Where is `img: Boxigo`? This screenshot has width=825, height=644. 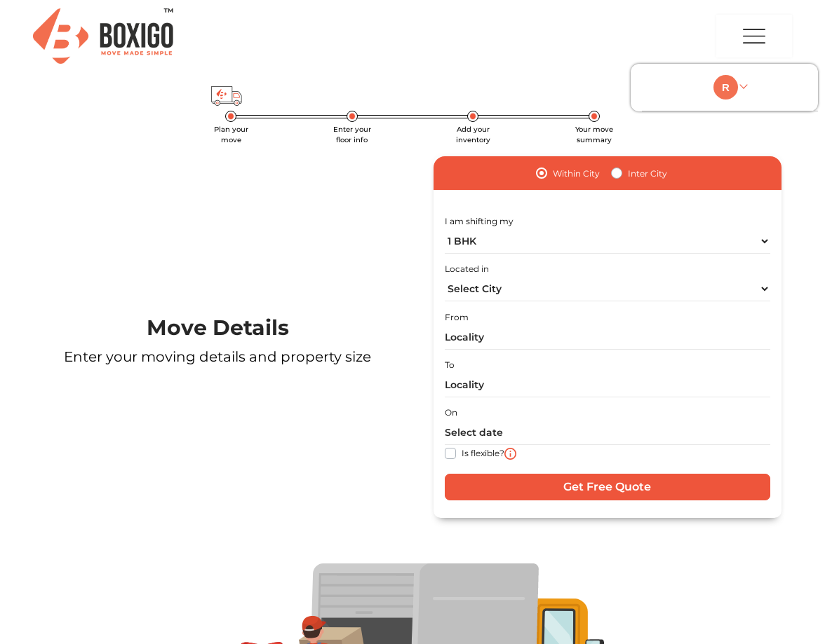 img: Boxigo is located at coordinates (103, 36).